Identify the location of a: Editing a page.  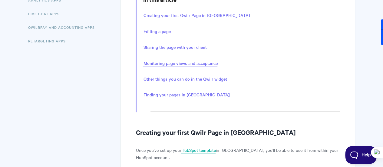
(157, 32).